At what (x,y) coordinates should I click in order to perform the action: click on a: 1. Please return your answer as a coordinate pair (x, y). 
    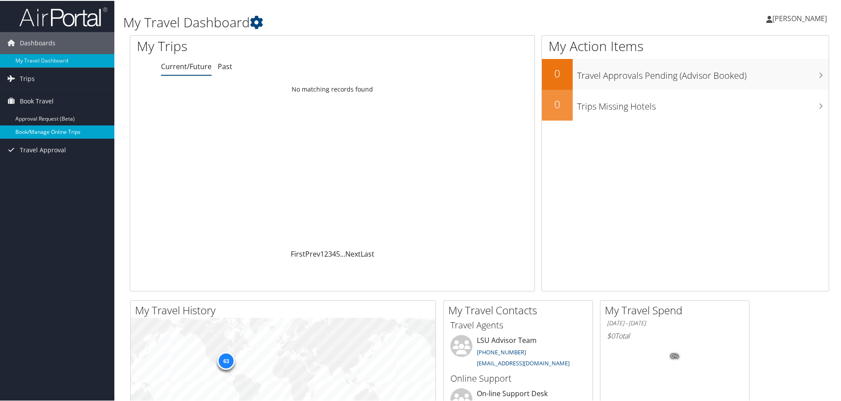
    Looking at the image, I should click on (322, 253).